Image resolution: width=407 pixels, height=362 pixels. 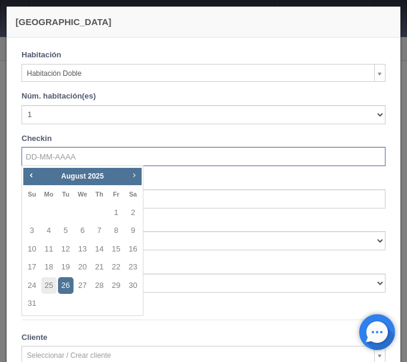 I want to click on a: 2, so click(x=133, y=213).